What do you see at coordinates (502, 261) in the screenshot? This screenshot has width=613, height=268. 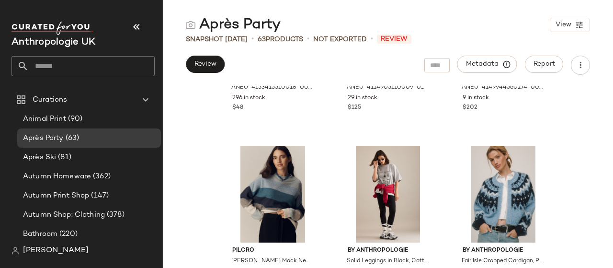 I see `span: Fair Isle Cropped Cardigan, Polyester/Nylon/Wool by Anthropologie` at bounding box center [502, 261].